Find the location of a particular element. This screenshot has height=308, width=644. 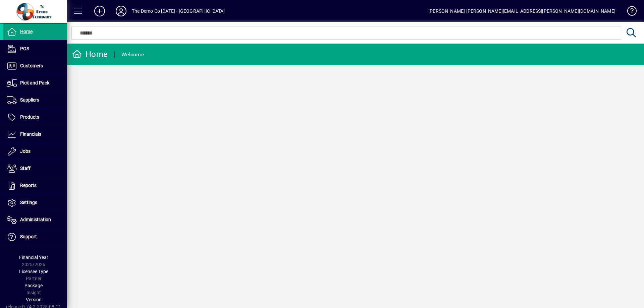

a: Pick and Pack is located at coordinates (35, 83).